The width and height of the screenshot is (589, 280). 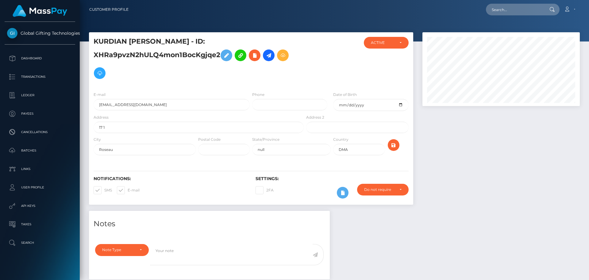 I want to click on label: Postal Code, so click(x=209, y=139).